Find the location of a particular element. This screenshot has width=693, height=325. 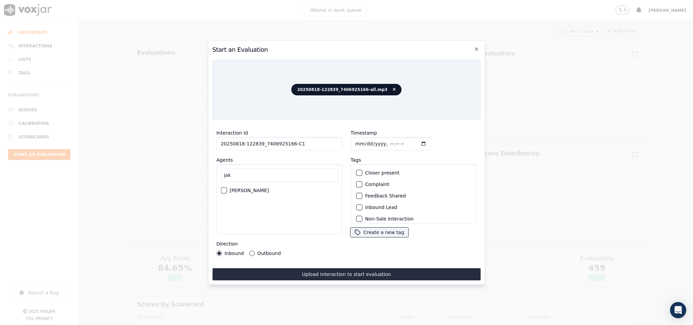

label: Complaint is located at coordinates (377, 184).